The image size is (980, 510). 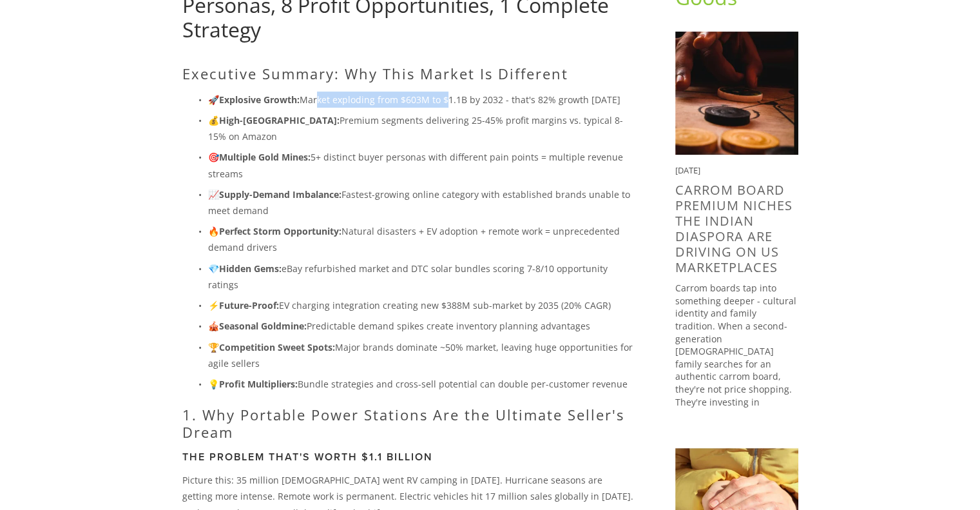 I want to click on strong: Perfect Storm Opportunity:, so click(x=280, y=231).